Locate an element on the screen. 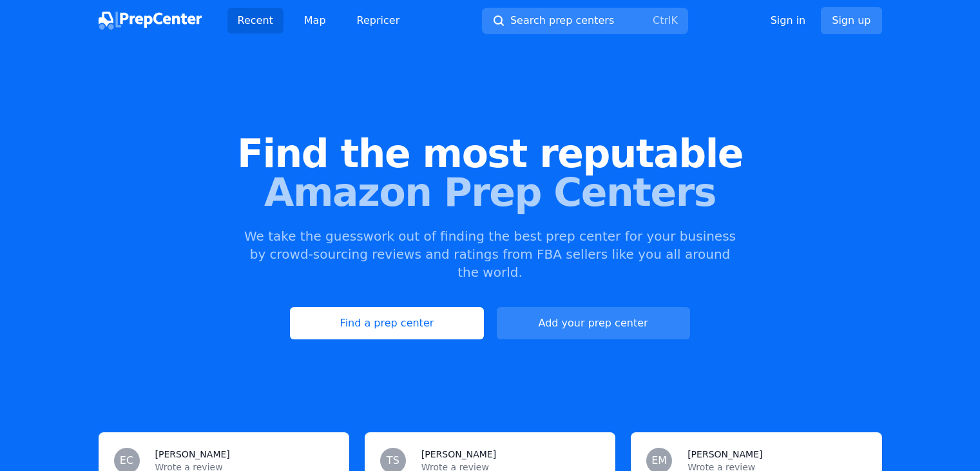  a: Map is located at coordinates (315, 20).